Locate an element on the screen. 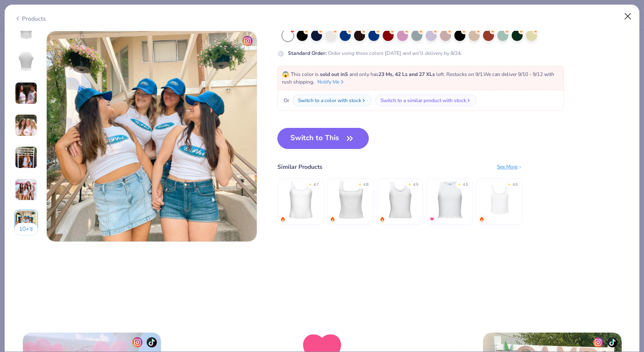 This screenshot has width=644, height=352. button: 10+ is located at coordinates (26, 229).